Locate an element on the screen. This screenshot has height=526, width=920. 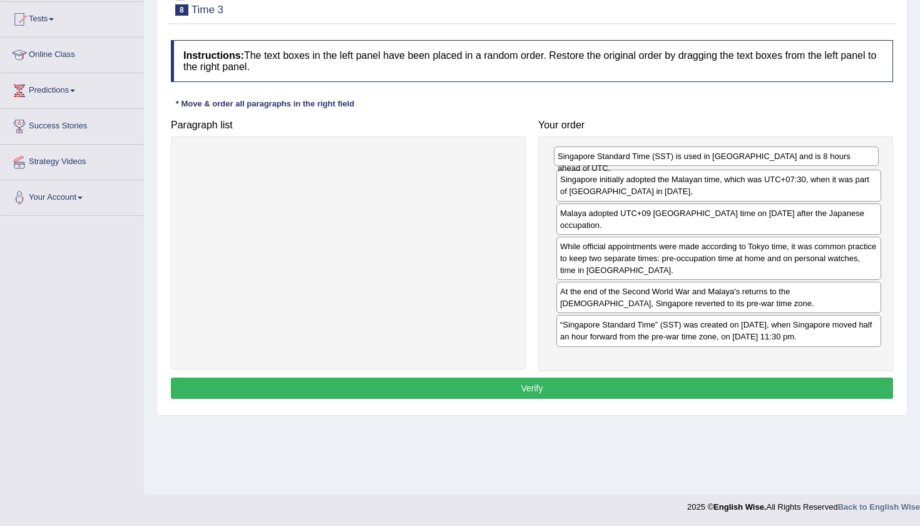
div: 2025 © All Rights Reserved is located at coordinates (804, 503).